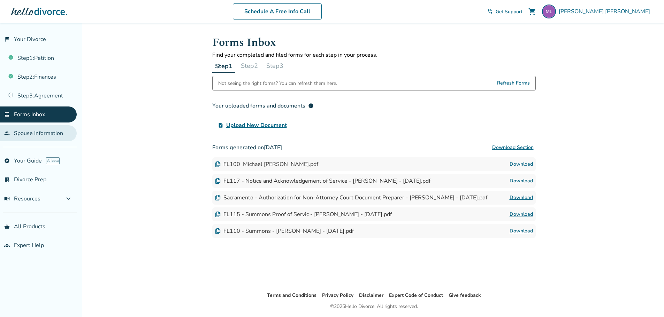  I want to click on span: groups, so click(7, 246).